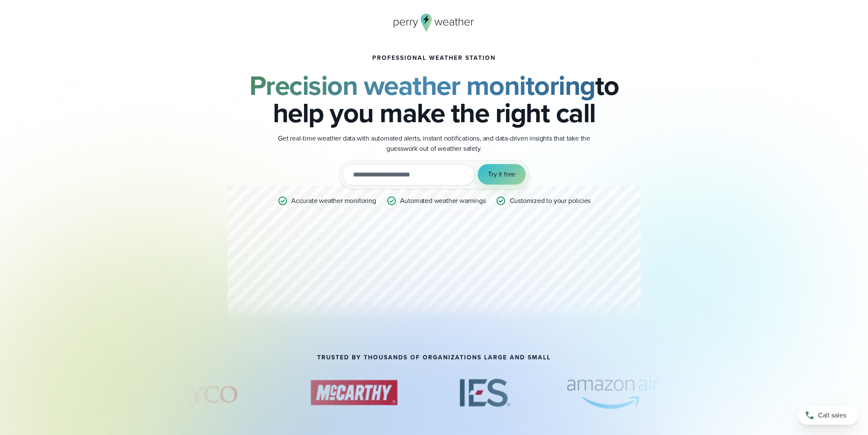  What do you see at coordinates (613, 393) in the screenshot?
I see `div: 14 of 69` at bounding box center [613, 393].